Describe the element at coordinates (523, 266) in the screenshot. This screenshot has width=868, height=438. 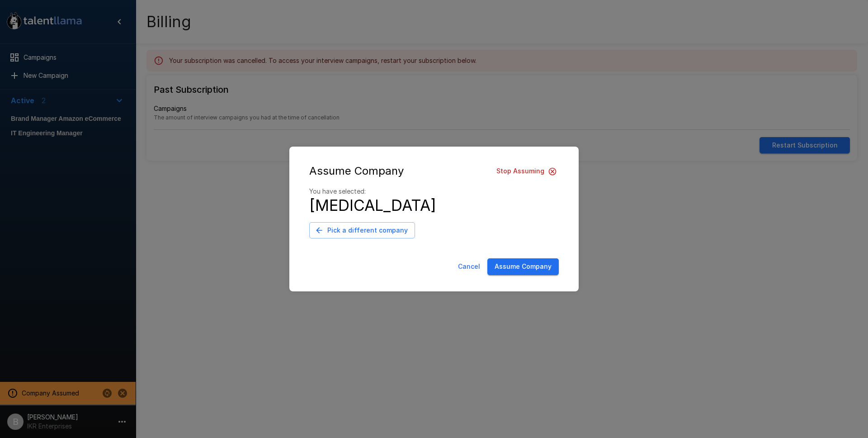
I see `button: Assume Company` at that location.